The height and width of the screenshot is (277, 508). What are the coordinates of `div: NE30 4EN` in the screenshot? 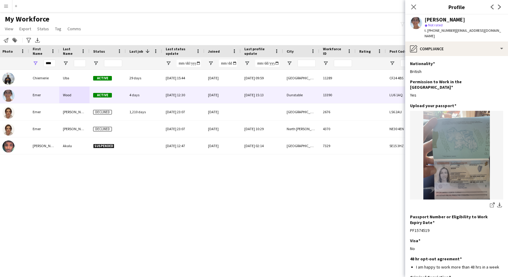 It's located at (404, 129).